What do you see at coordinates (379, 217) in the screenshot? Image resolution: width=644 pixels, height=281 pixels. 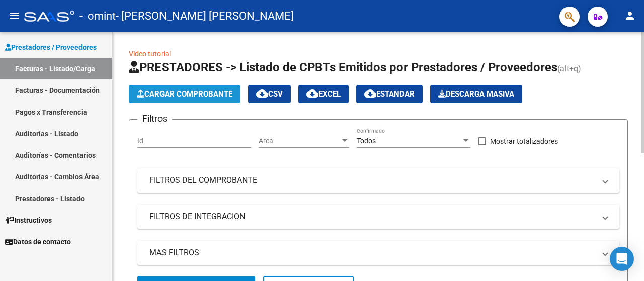 I see `mat-expansion-panel-header: FILTROS DE INTEGRACION` at bounding box center [379, 217].